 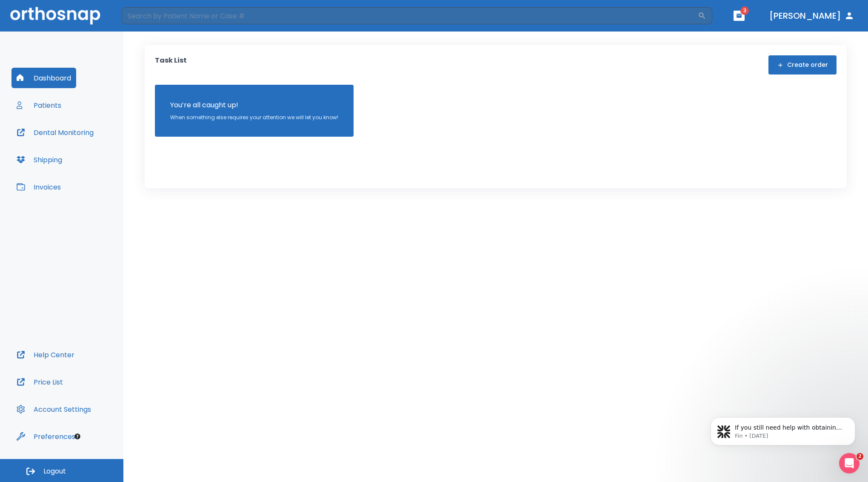 What do you see at coordinates (40, 382) in the screenshot?
I see `a: Price List` at bounding box center [40, 382].